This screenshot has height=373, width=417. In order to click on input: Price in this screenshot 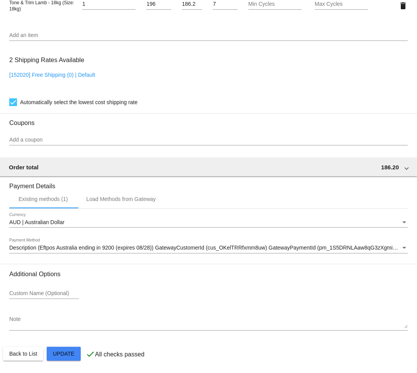, I will do `click(158, 4)`.